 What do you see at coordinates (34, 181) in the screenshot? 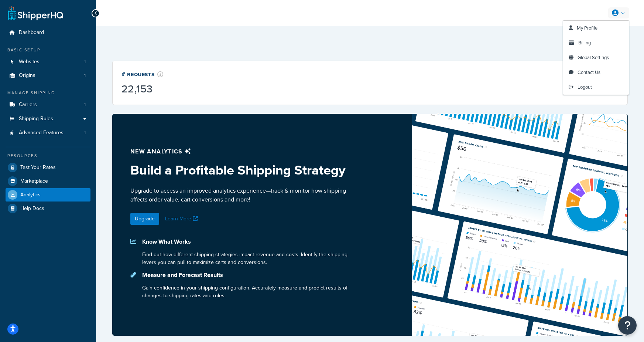
I see `span: Marketplace` at bounding box center [34, 181].